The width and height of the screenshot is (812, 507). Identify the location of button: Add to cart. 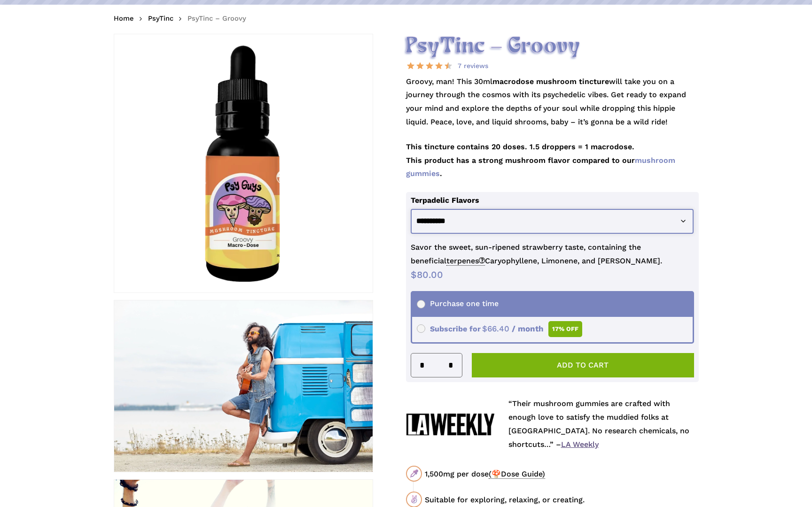
(583, 365).